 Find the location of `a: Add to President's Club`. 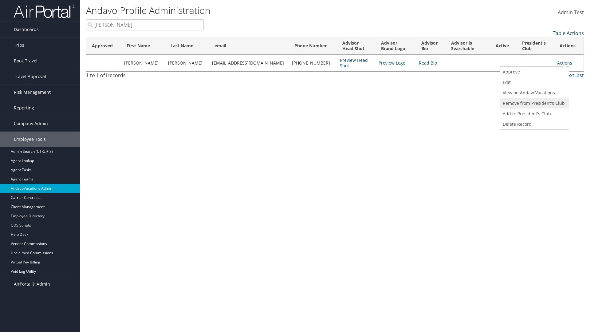

a: Add to President's Club is located at coordinates (533, 114).